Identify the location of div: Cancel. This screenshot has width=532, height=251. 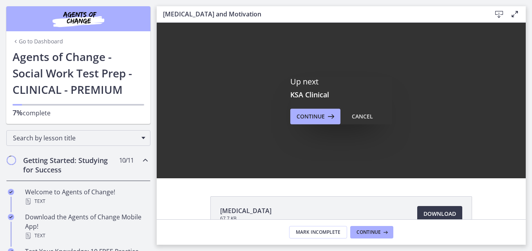
(362, 117).